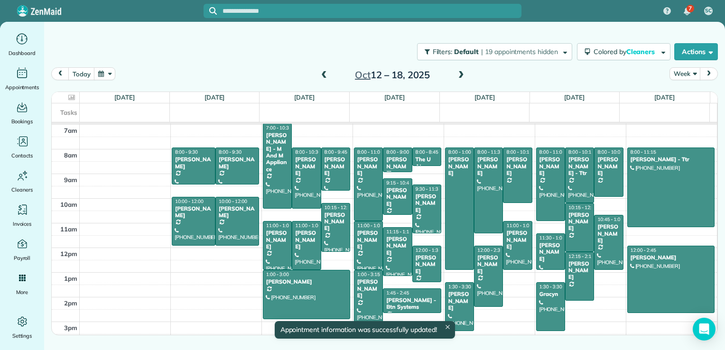 The width and height of the screenshot is (725, 350). Describe the element at coordinates (519, 152) in the screenshot. I see `span: 8:00 - 10:15` at that location.